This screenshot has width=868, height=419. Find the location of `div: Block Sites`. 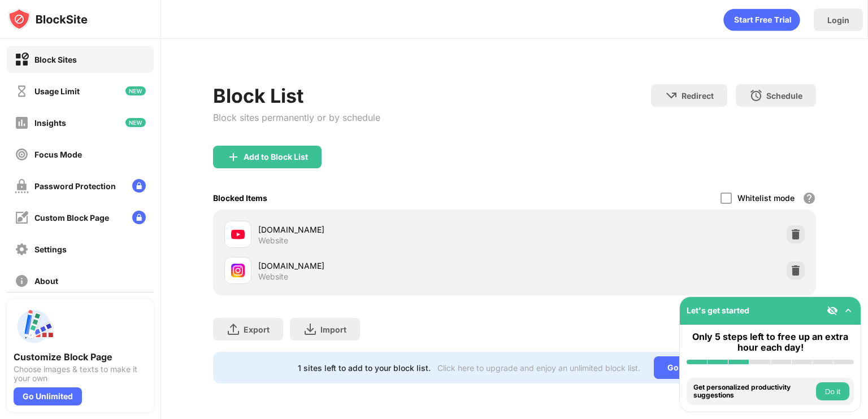

div: Block Sites is located at coordinates (55, 60).